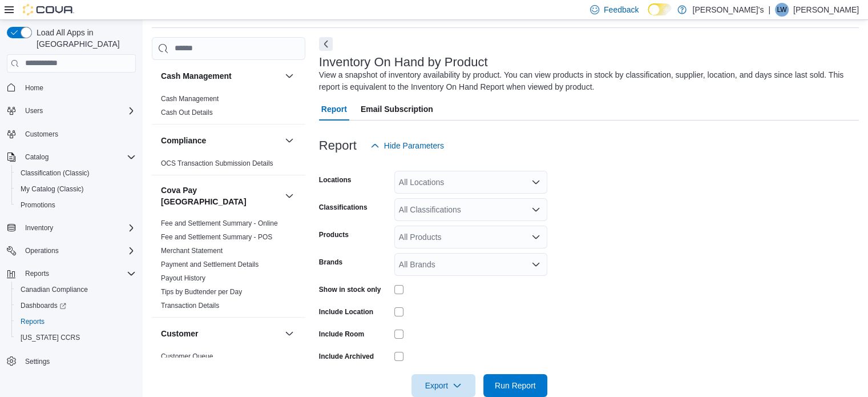 Image resolution: width=868 pixels, height=397 pixels. Describe the element at coordinates (515, 386) in the screenshot. I see `span: Run Report` at that location.